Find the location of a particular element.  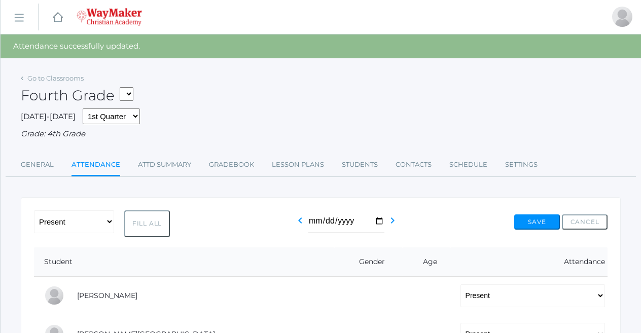

a: Attd Summary is located at coordinates (164, 165).